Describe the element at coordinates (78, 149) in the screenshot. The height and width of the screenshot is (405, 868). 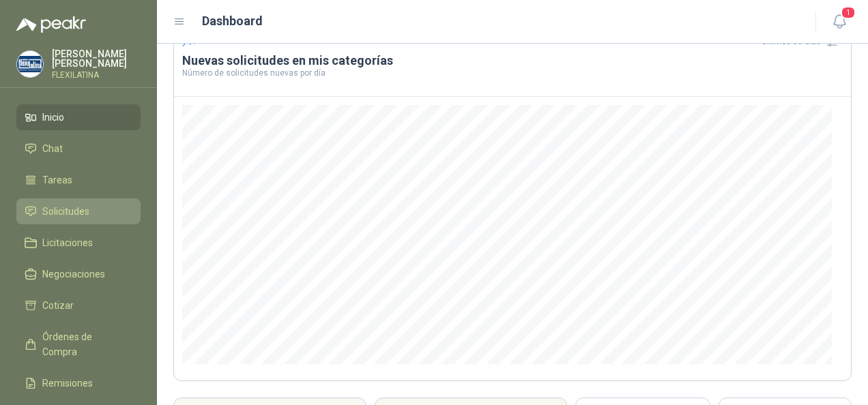
I see `a: Chat` at that location.